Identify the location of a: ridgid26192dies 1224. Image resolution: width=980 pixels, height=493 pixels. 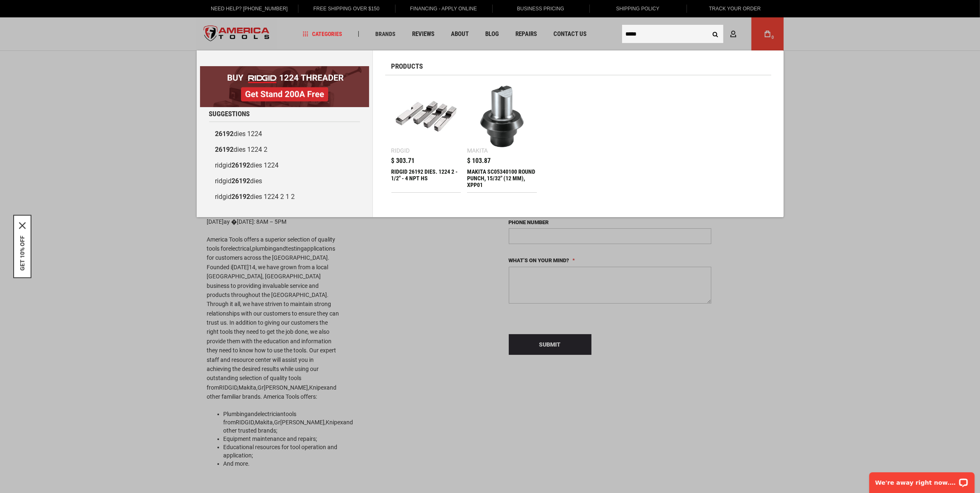
(285, 166).